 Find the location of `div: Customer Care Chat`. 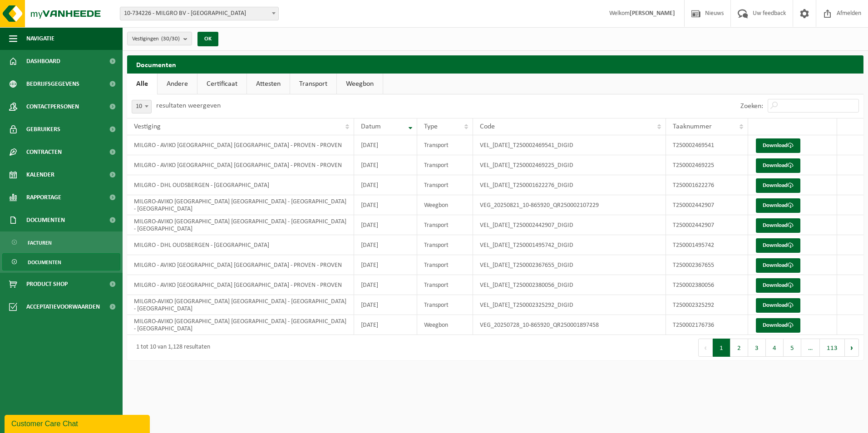

div: Customer Care Chat is located at coordinates (72, 10).